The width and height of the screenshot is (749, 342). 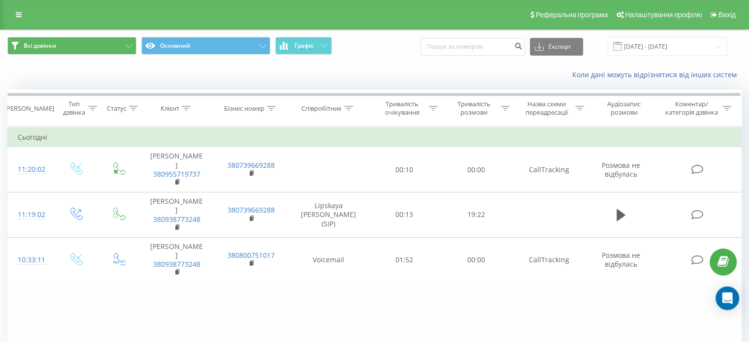 I want to click on a: Коли дані можуть відрізнятися вiд інших систем, so click(x=657, y=74).